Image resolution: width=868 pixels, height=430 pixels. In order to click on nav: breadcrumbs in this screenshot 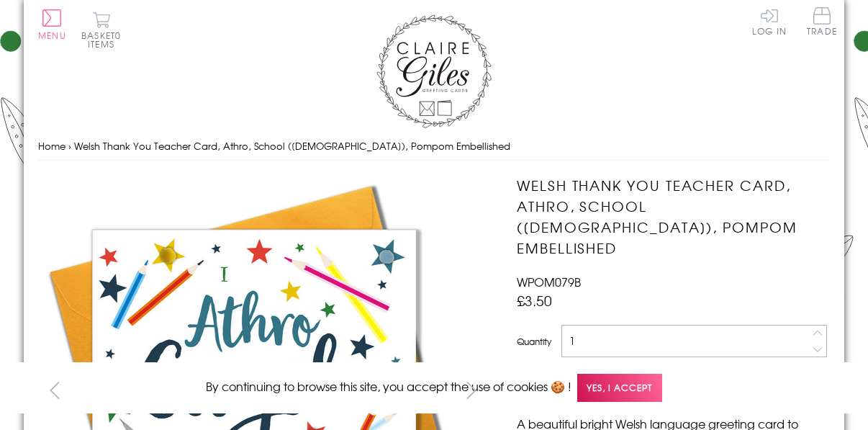, I will do `click(434, 146)`.